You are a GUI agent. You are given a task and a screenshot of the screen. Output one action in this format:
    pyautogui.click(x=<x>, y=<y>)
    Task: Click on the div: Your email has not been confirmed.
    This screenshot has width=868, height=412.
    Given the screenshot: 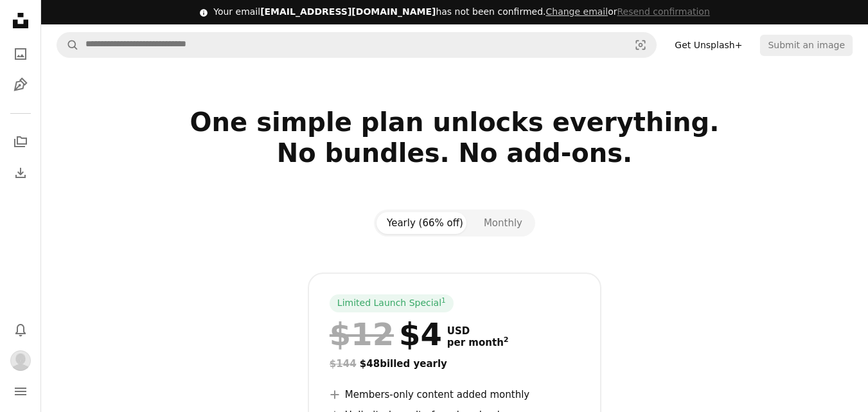 What is the action you would take?
    pyautogui.click(x=461, y=13)
    